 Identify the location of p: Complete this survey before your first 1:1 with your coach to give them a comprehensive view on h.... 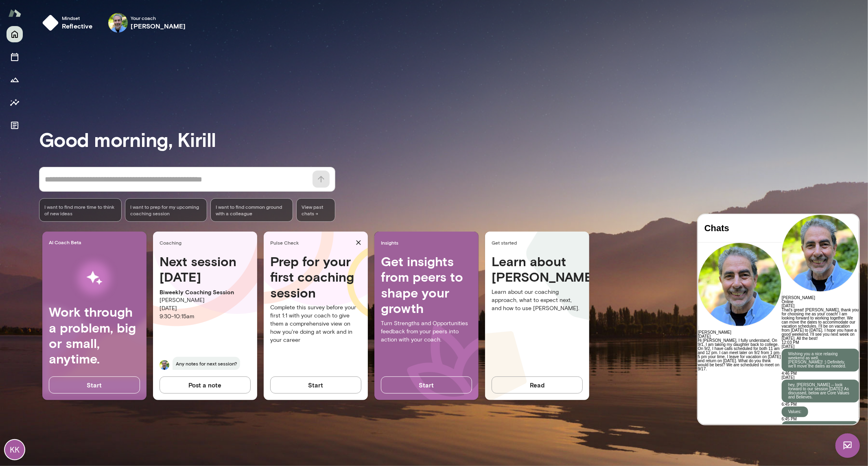
(316, 324).